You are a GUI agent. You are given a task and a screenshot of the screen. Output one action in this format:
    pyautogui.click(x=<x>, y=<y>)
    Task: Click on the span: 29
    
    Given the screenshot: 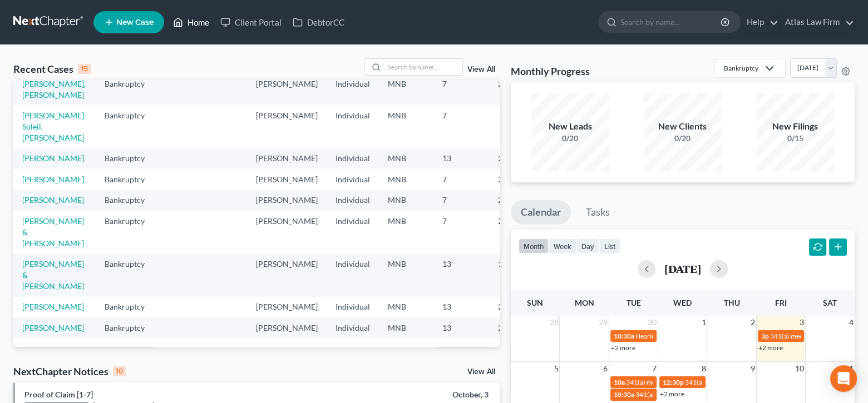 What is the action you would take?
    pyautogui.click(x=603, y=323)
    